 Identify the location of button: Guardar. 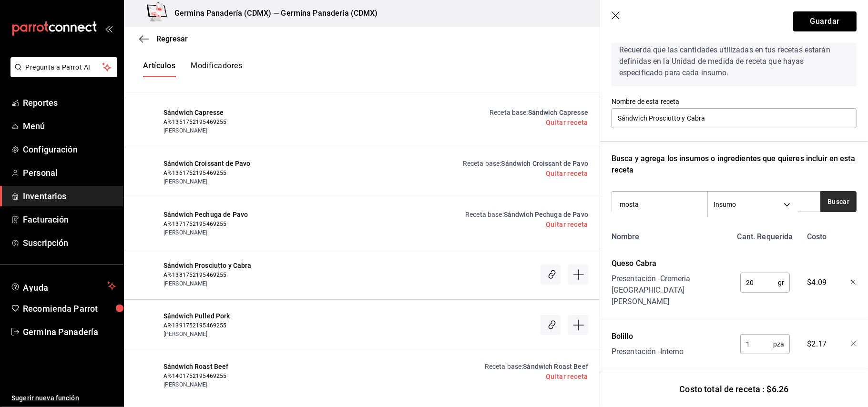
(824, 22).